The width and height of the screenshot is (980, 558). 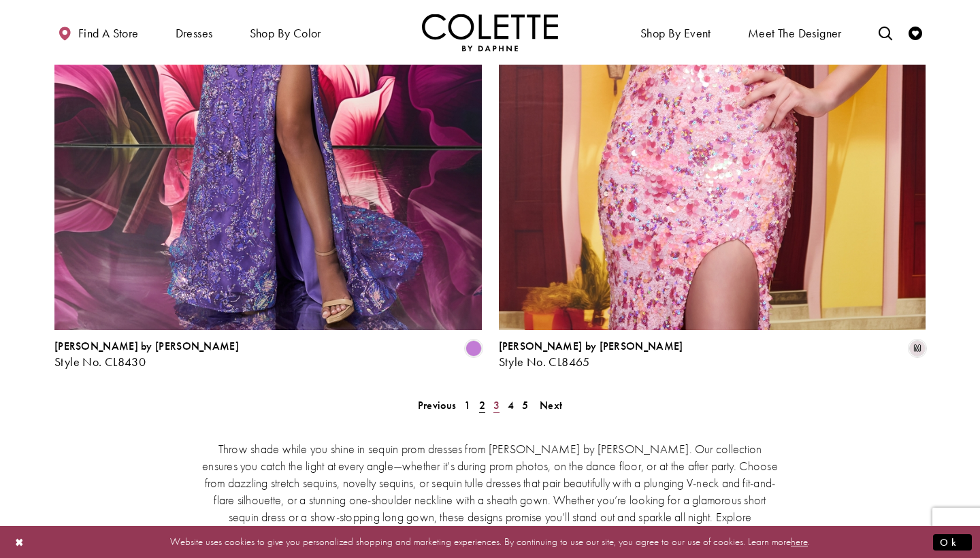 What do you see at coordinates (496, 405) in the screenshot?
I see `span: 3` at bounding box center [496, 405].